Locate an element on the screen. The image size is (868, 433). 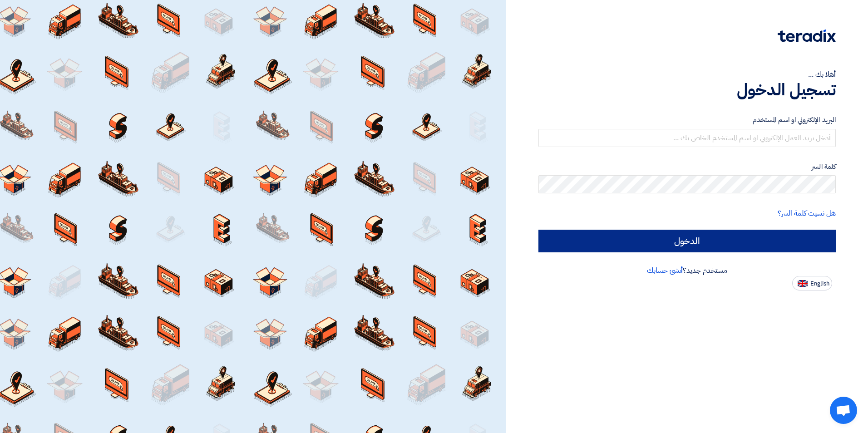
a: هل نسيت كلمة السر؟ is located at coordinates (807, 213).